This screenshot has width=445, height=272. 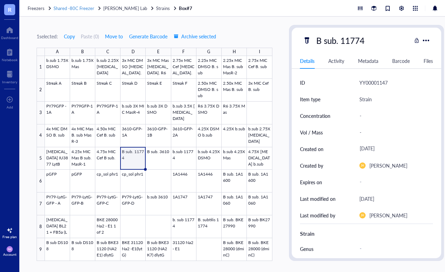 What do you see at coordinates (47, 36) in the screenshot?
I see `div: 1 selected:` at bounding box center [47, 36].